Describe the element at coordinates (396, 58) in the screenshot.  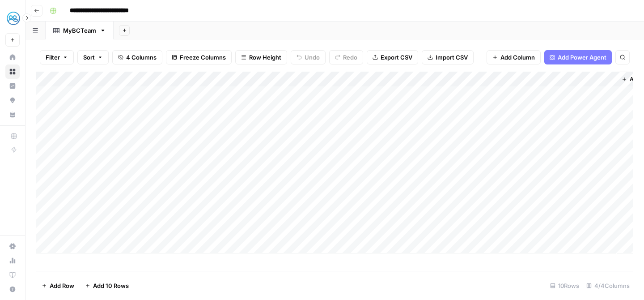
I see `span: Export CSV` at that location.